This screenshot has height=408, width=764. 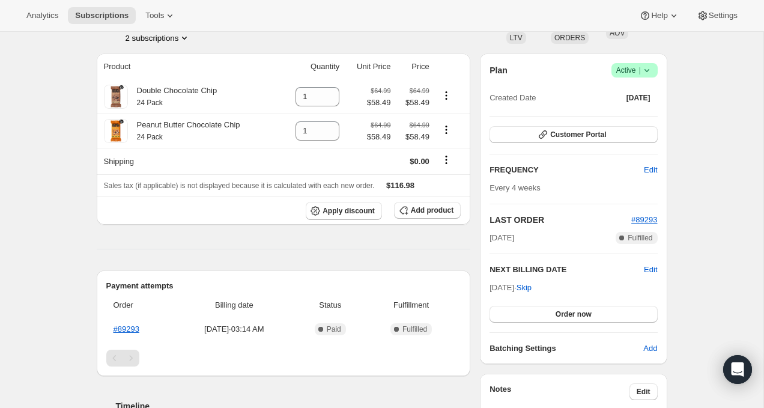 What do you see at coordinates (284, 286) in the screenshot?
I see `h2: Payment attempts` at bounding box center [284, 286].